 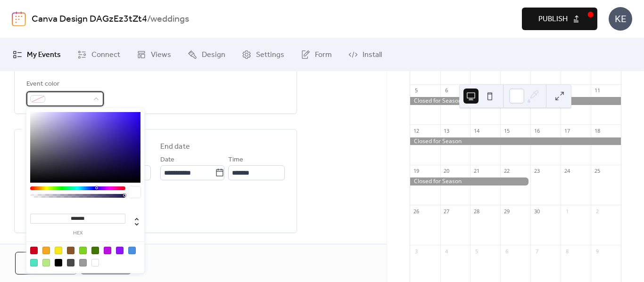 What do you see at coordinates (597, 171) in the screenshot?
I see `div: 25` at bounding box center [597, 171].